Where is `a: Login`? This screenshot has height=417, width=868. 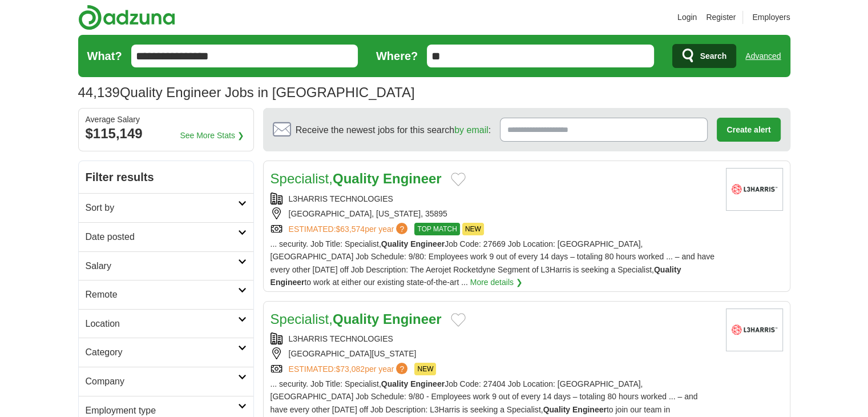 a: Login is located at coordinates (688, 17).